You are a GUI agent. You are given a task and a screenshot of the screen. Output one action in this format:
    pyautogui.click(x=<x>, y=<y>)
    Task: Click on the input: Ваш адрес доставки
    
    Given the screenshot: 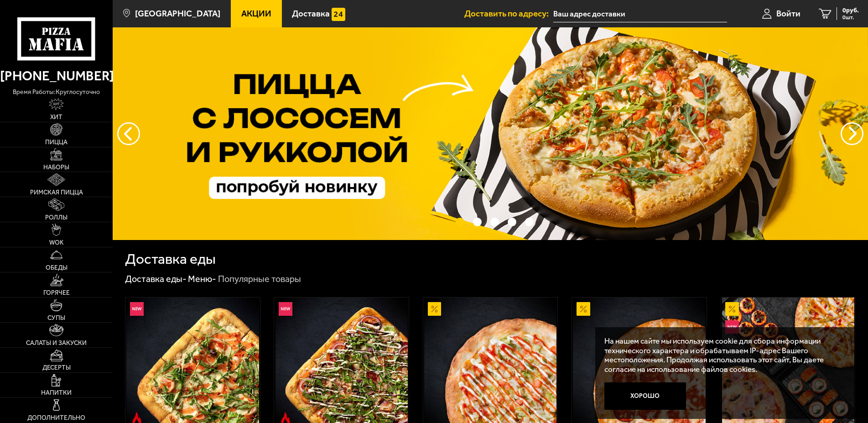 What is the action you would take?
    pyautogui.click(x=640, y=14)
    